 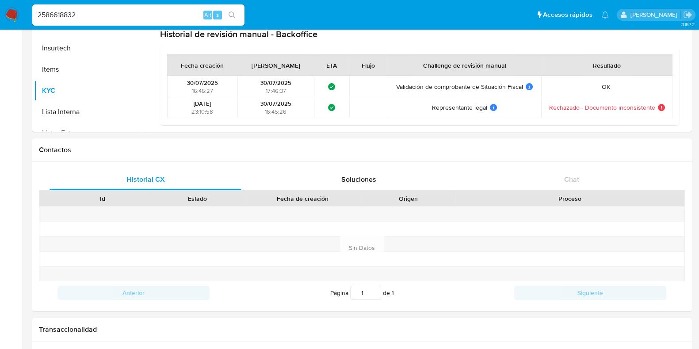 I want to click on button: Siguiente, so click(x=590, y=293).